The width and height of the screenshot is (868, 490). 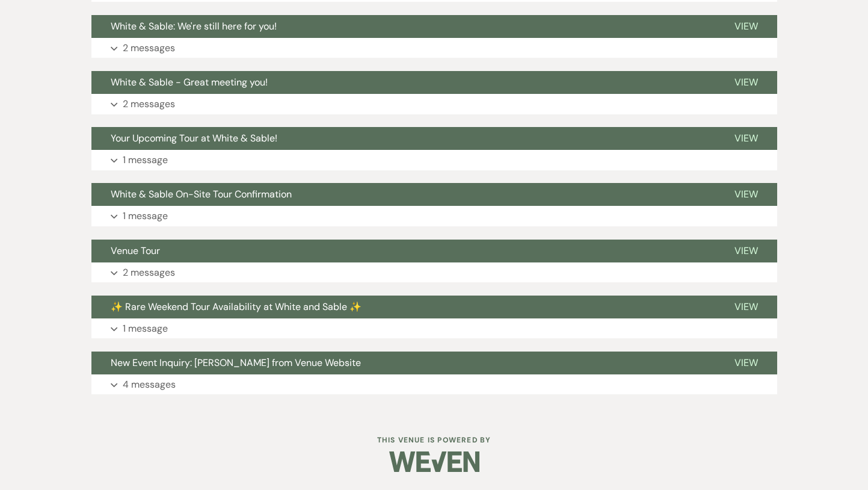 What do you see at coordinates (403, 83) in the screenshot?
I see `button: White & Sable - Great meeting you!` at bounding box center [403, 83].